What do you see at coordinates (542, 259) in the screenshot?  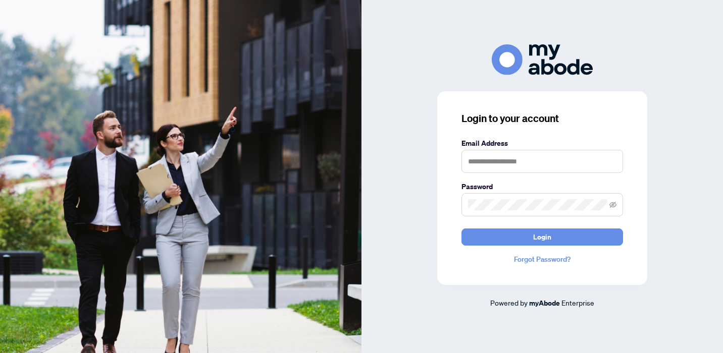 I see `a: Forgot Password?` at bounding box center [542, 259].